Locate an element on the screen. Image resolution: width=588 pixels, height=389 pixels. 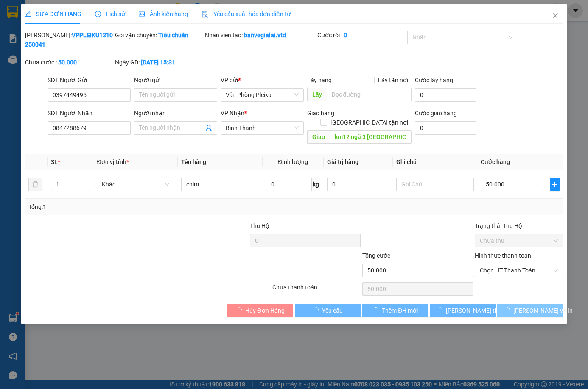
span: kg is located at coordinates (316, 185).